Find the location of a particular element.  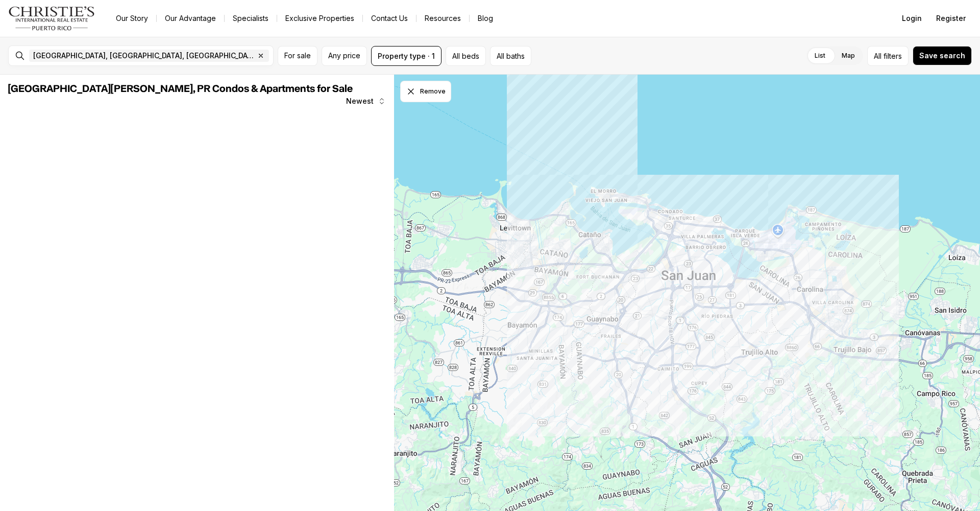

button: All beds is located at coordinates (466, 55).